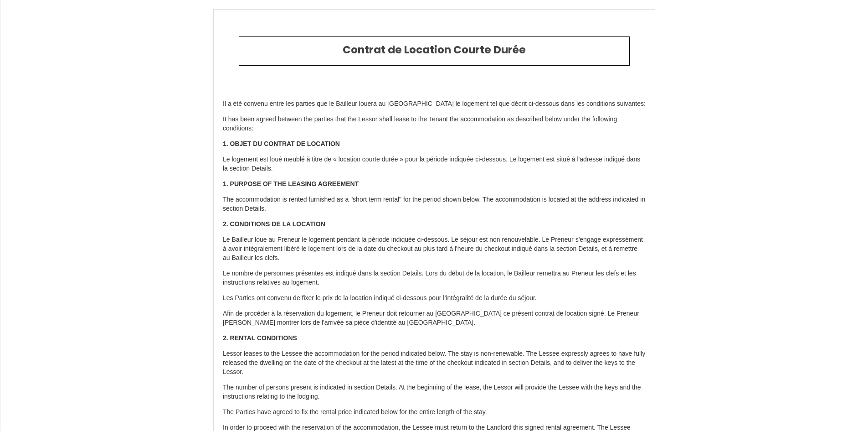  I want to click on p: Les Parties ont convenu de fixer le prix de la location indiqué ci-dessous pour l’intégralité de ..., so click(435, 298).